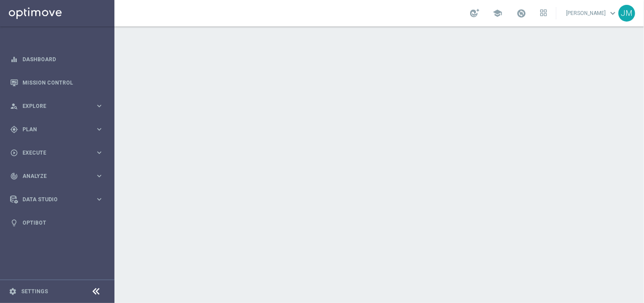 The height and width of the screenshot is (303, 644). What do you see at coordinates (497, 13) in the screenshot?
I see `span: school` at bounding box center [497, 13].